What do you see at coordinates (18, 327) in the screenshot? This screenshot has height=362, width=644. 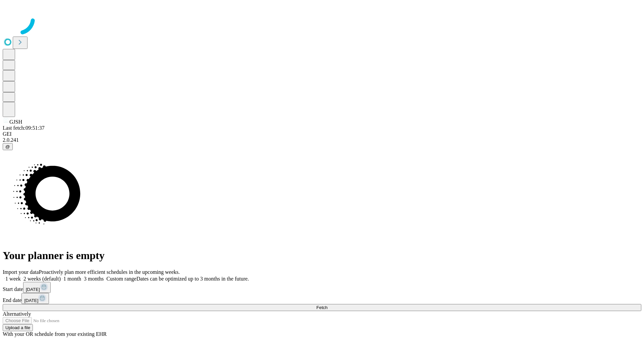 I see `button: Upload a file` at bounding box center [18, 327].